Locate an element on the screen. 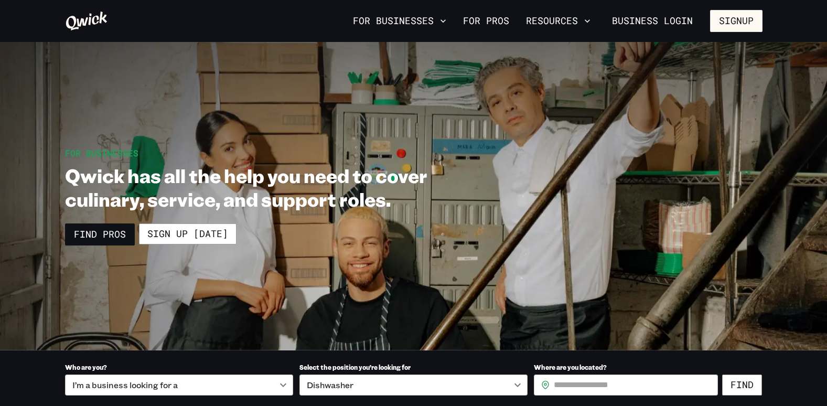  h1: Qwick has all the help you need to cover culinary, service, and support roles. is located at coordinates (274, 187).